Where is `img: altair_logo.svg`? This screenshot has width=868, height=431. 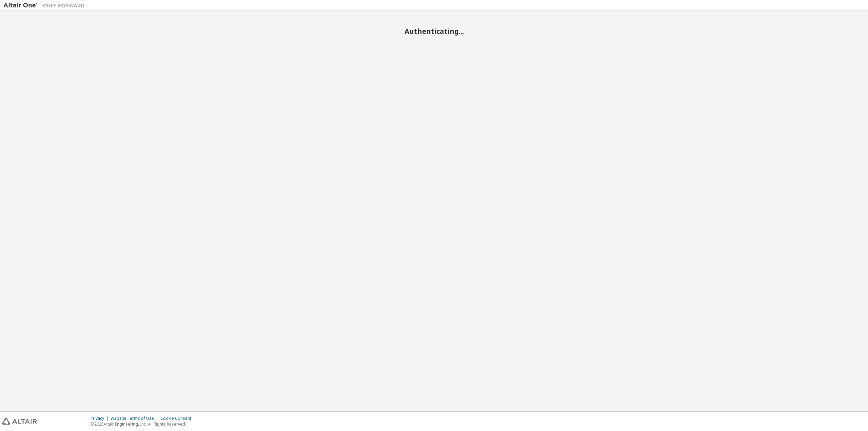 img: altair_logo.svg is located at coordinates (19, 421).